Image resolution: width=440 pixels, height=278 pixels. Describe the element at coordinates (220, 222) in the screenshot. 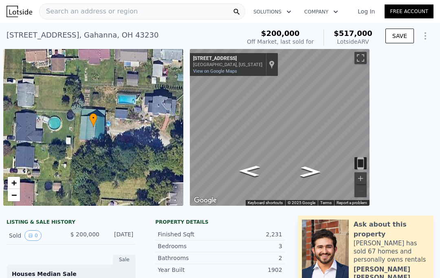

I see `div: Property details` at that location.